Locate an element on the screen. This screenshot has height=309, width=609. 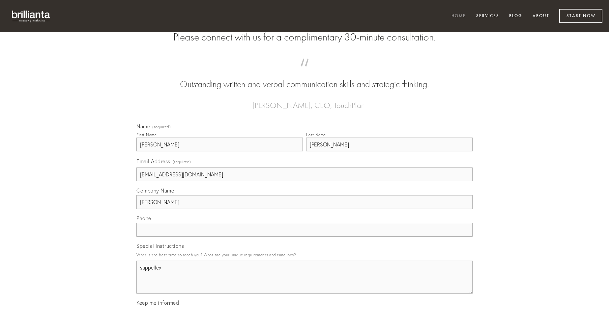
a: Blog is located at coordinates (516, 16).